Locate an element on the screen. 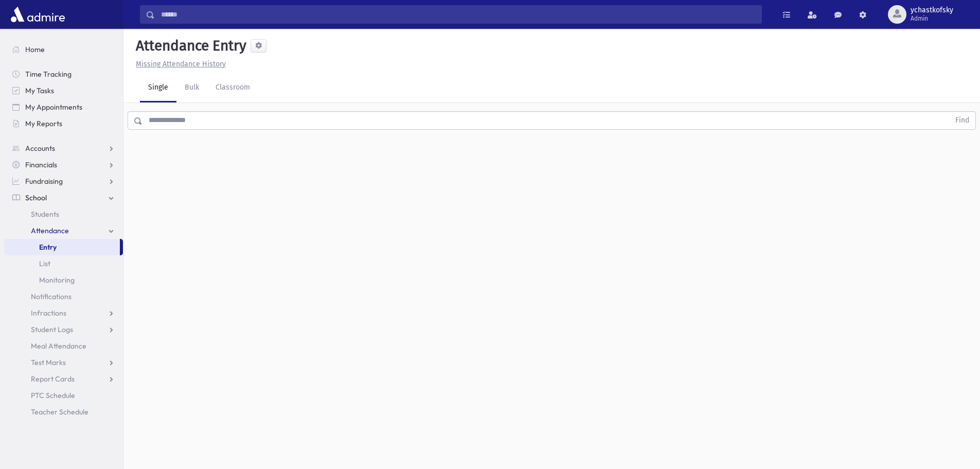  a: Students is located at coordinates (63, 214).